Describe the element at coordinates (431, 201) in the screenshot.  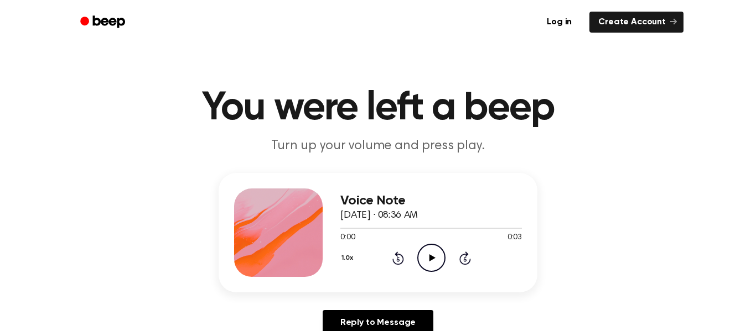
I see `h3: Voice Note` at that location.